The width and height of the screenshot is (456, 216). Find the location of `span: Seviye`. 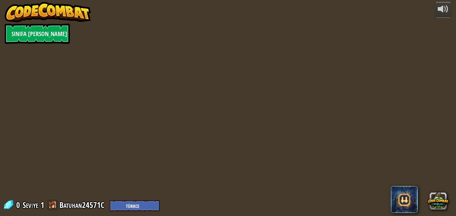

span: Seviye is located at coordinates (30, 205).